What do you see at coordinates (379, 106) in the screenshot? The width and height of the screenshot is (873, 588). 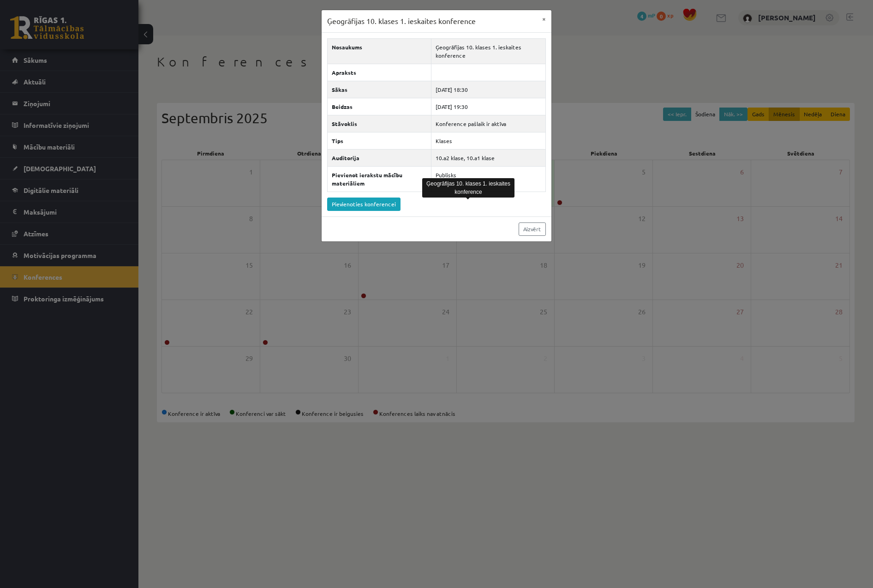 I see `th: Beidzas` at bounding box center [379, 106].